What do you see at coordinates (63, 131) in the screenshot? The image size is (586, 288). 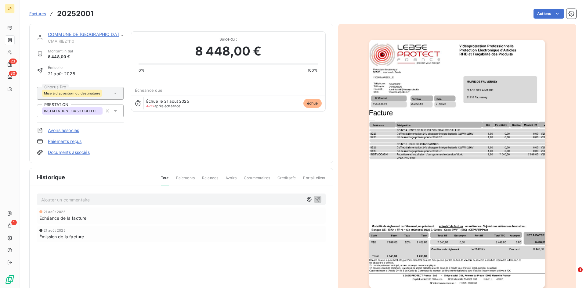 I see `a: Avoirs associés` at bounding box center [63, 131].